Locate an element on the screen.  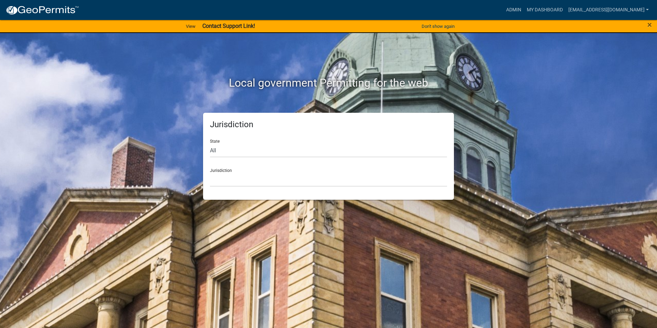
button: Close is located at coordinates (649, 25).